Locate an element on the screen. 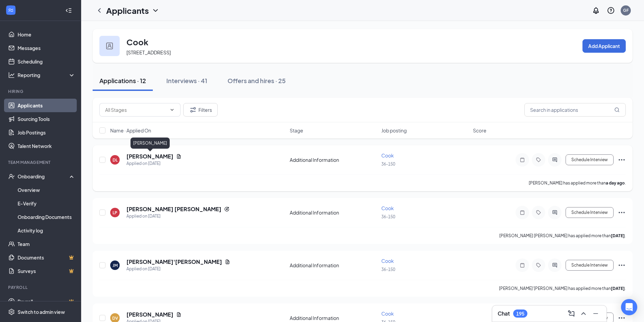 The image size is (644, 322). svg: ChevronLeft is located at coordinates (100, 10).